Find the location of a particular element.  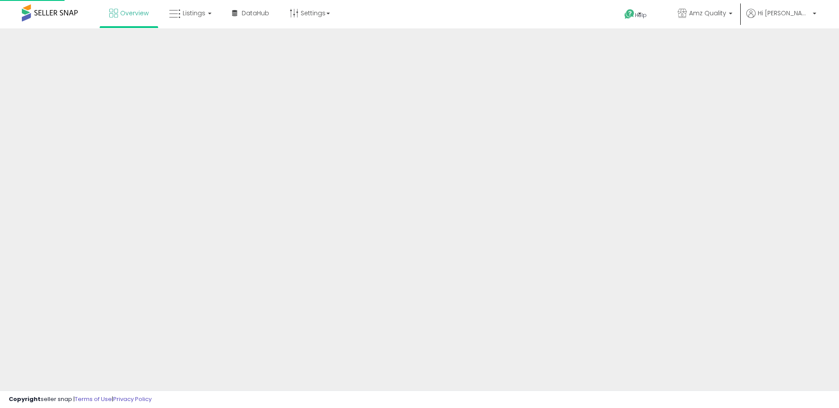

span: DataHub is located at coordinates (255, 13).